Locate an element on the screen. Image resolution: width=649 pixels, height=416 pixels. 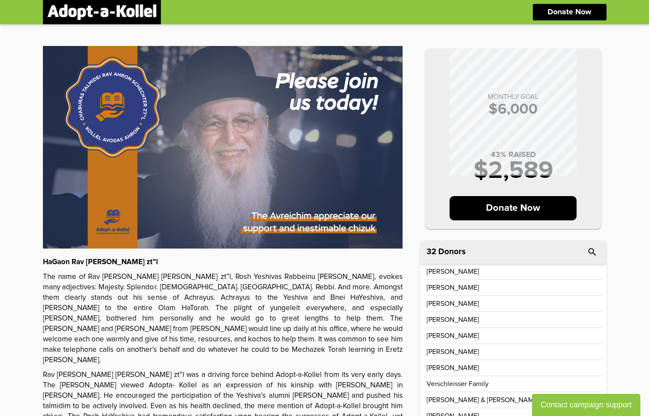
button: Contact campaign support is located at coordinates (587, 405).